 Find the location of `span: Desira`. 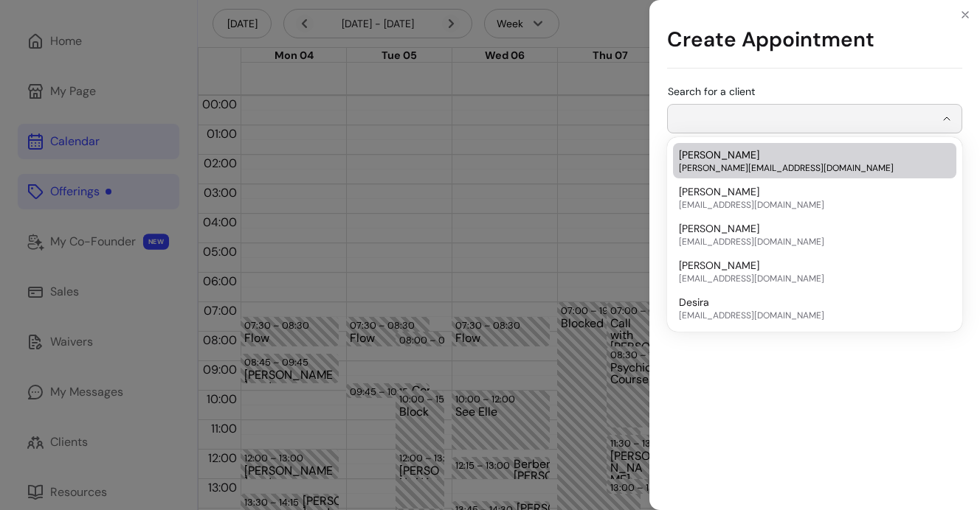

span: Desira is located at coordinates (693, 302).